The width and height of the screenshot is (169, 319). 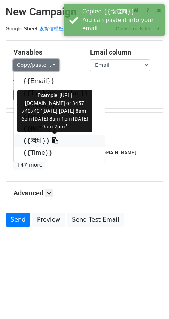 What do you see at coordinates (59, 141) in the screenshot?
I see `a: {{网址}}` at bounding box center [59, 141].